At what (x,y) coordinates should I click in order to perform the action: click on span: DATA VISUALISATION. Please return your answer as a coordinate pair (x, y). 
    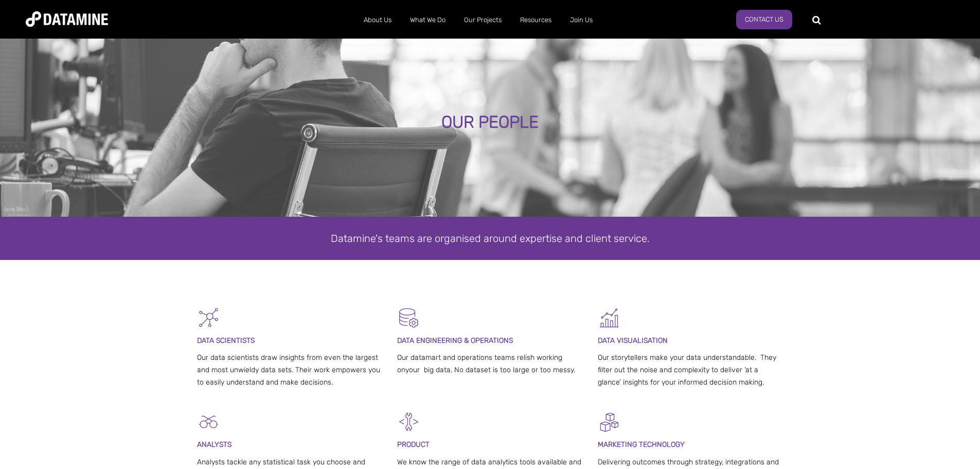
    Looking at the image, I should click on (633, 340).